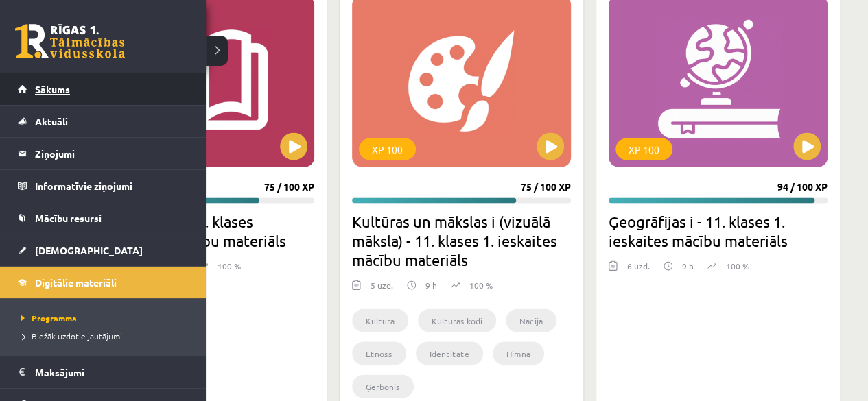 This screenshot has height=401, width=868. I want to click on li: Kultūra, so click(380, 320).